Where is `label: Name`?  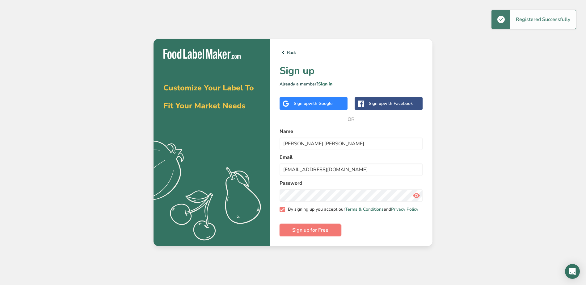 label: Name is located at coordinates (351, 132).